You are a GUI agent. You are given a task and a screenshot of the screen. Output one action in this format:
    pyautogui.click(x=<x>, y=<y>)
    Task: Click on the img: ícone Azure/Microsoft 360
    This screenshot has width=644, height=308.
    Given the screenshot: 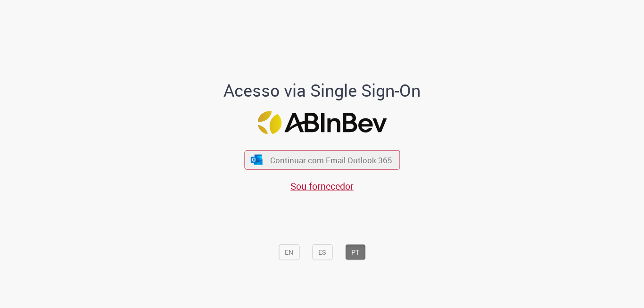 What is the action you would take?
    pyautogui.click(x=256, y=160)
    